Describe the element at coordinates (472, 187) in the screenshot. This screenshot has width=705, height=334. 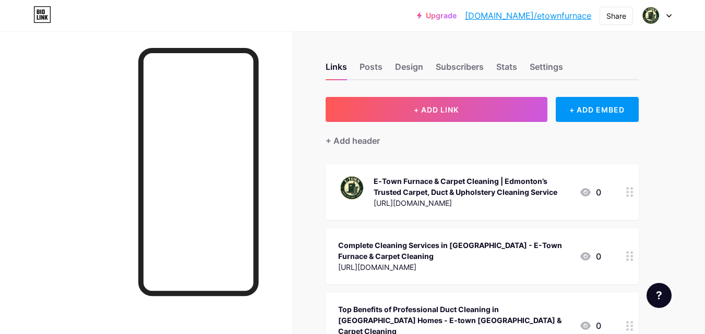
I see `div: E‑Town Furnace & Carpet Cleaning | Edmonton’s Trusted Carpet, Duct & Upholstery Cleaning Service` at that location.